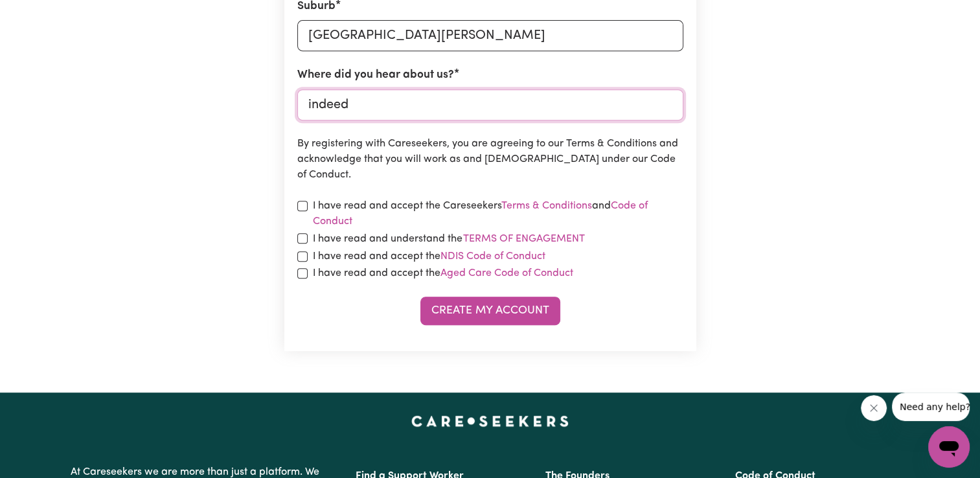 This screenshot has height=478, width=980. Describe the element at coordinates (498, 213) in the screenshot. I see `label: I have read and accept the Careseekers and` at that location.